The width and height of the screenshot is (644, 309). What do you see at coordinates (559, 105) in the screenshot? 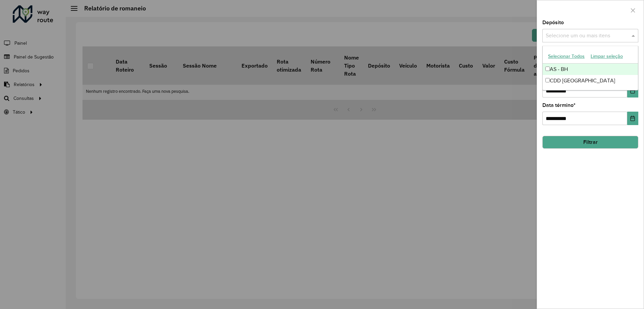
I see `label: Data término` at bounding box center [559, 105].